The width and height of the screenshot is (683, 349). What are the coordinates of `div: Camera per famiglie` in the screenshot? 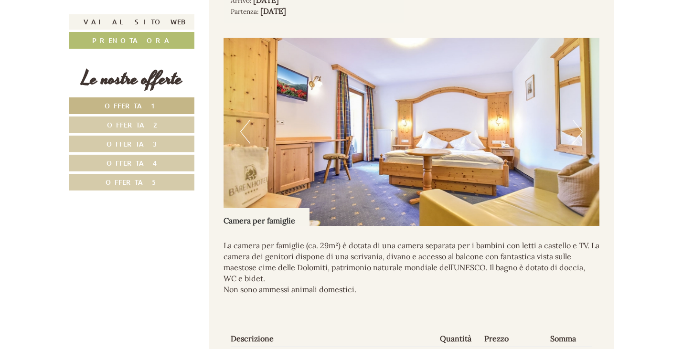 It's located at (267, 217).